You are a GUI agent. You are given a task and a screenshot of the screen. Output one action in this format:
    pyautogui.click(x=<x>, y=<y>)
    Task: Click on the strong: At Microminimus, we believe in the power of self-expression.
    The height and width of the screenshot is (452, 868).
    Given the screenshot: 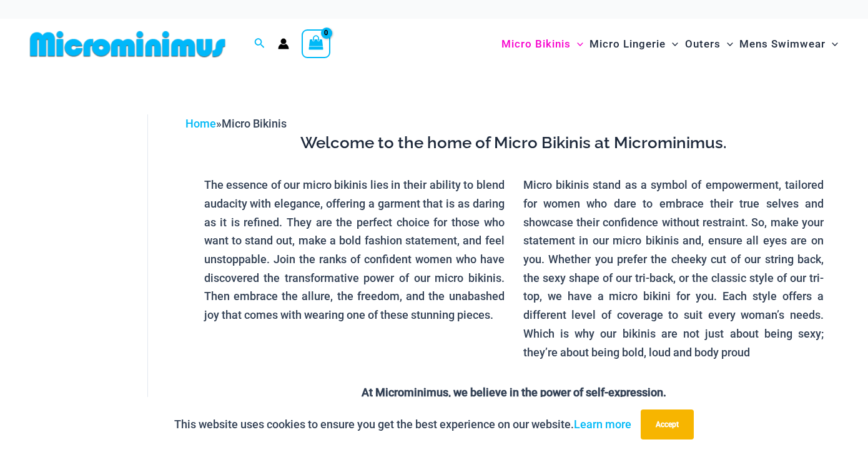 What is the action you would take?
    pyautogui.click(x=514, y=392)
    